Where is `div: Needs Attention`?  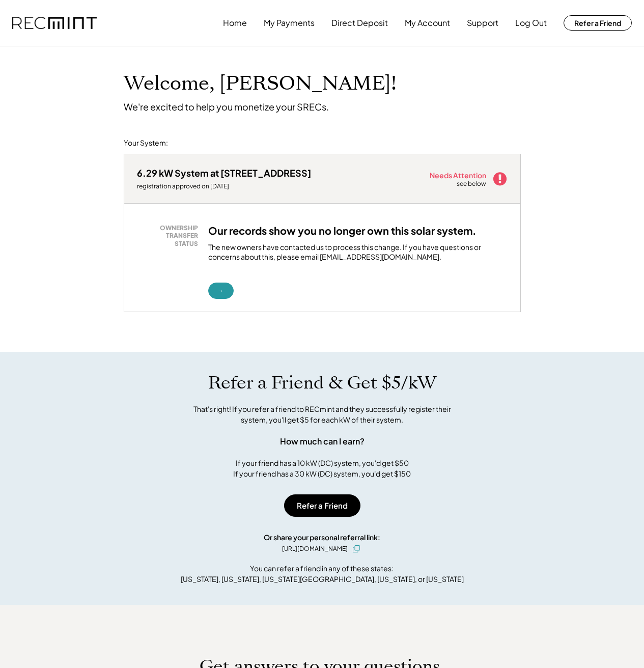
div: Needs Attention is located at coordinates (458, 175).